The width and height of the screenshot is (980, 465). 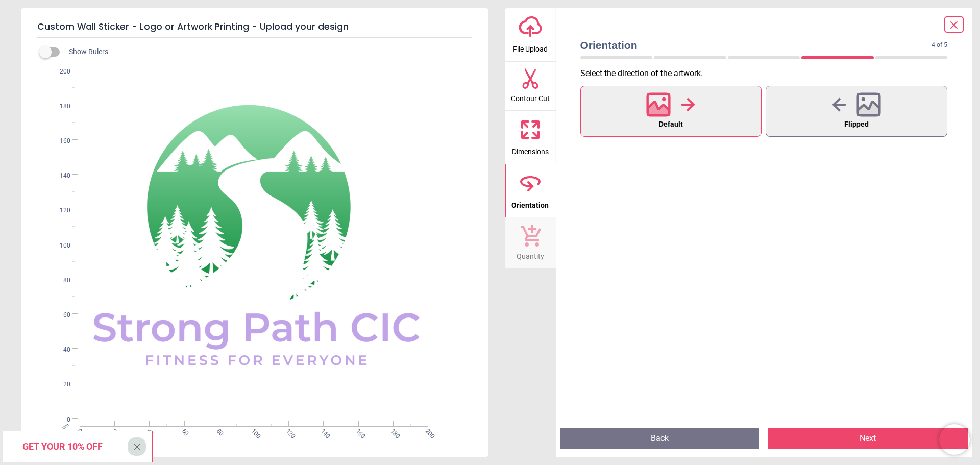 What do you see at coordinates (531, 243) in the screenshot?
I see `button: Quantity` at bounding box center [531, 243].